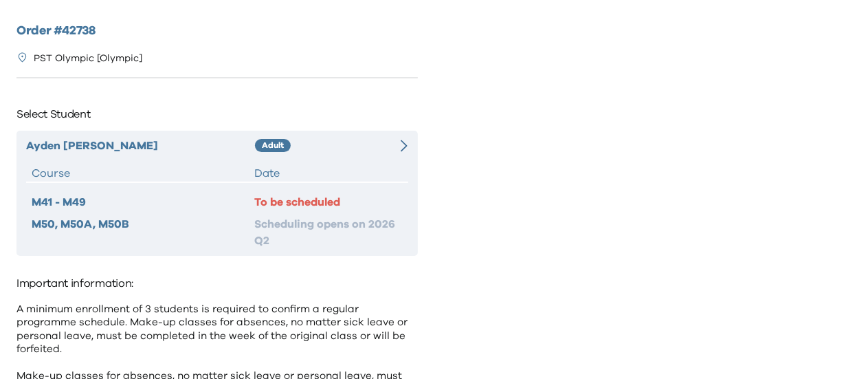 This screenshot has width=868, height=379. Describe the element at coordinates (143, 202) in the screenshot. I see `div: M41 - M49` at that location.